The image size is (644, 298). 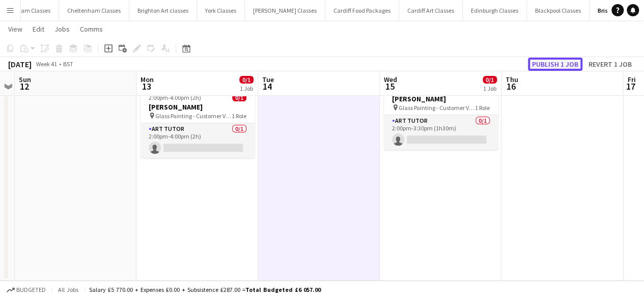 I want to click on button: Edinburgh Classes, so click(x=495, y=10).